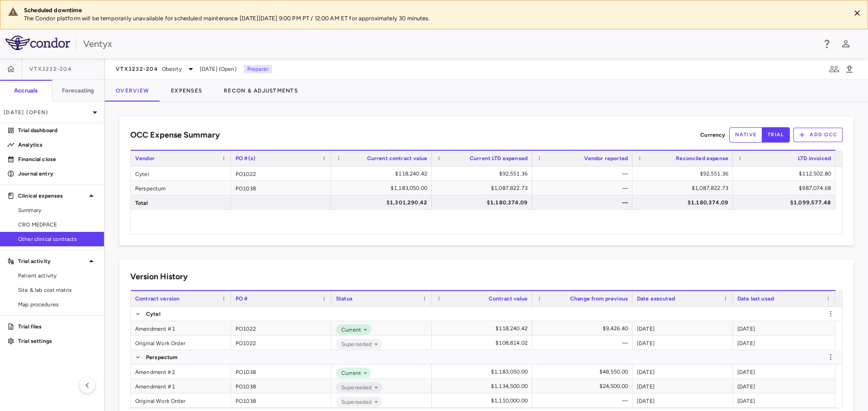 This screenshot has height=411, width=868. What do you see at coordinates (58, 341) in the screenshot?
I see `p: Trial settings` at bounding box center [58, 341].